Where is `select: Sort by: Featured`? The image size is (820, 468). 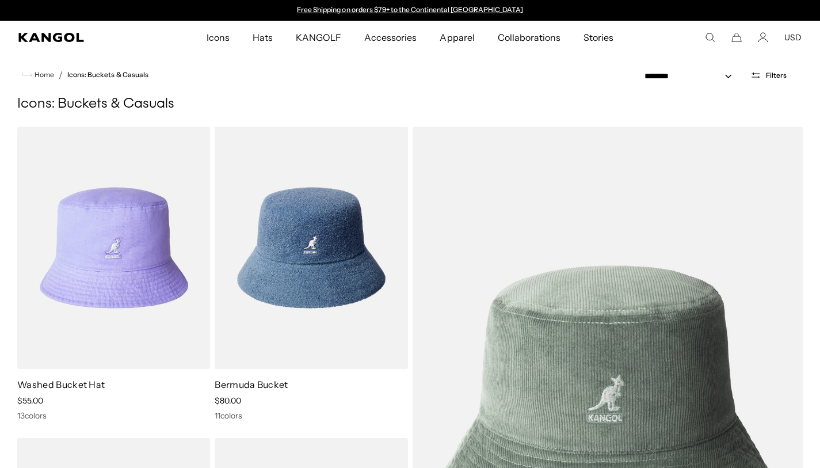 select: Sort by: Featured is located at coordinates (692, 76).